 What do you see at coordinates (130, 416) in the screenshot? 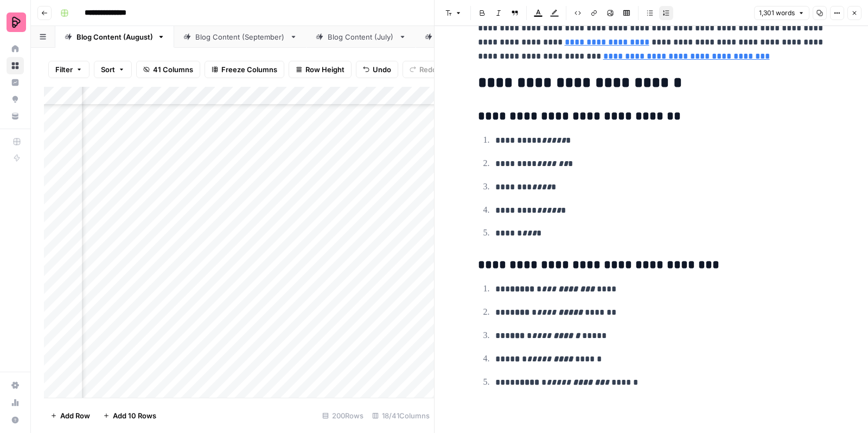
I see `button: Add 10 Rows` at bounding box center [130, 416].